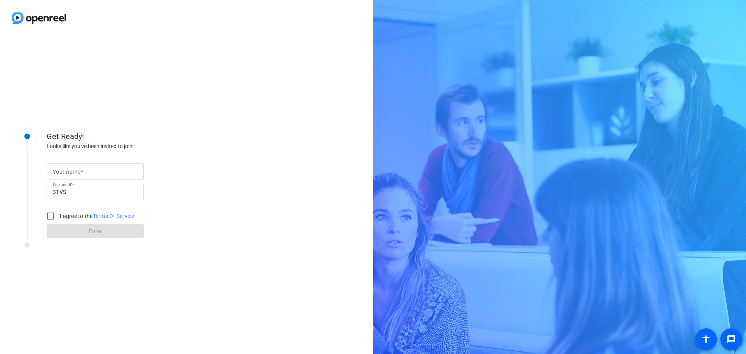 The image size is (746, 354). Describe the element at coordinates (124, 136) in the screenshot. I see `div: Get Ready!` at that location.